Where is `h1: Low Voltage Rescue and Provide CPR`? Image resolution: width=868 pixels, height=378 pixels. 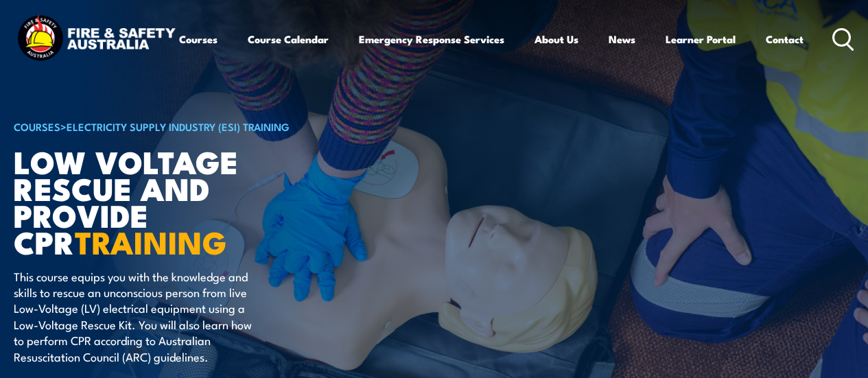
h1: Low Voltage Rescue and Provide CPR is located at coordinates (183, 201).